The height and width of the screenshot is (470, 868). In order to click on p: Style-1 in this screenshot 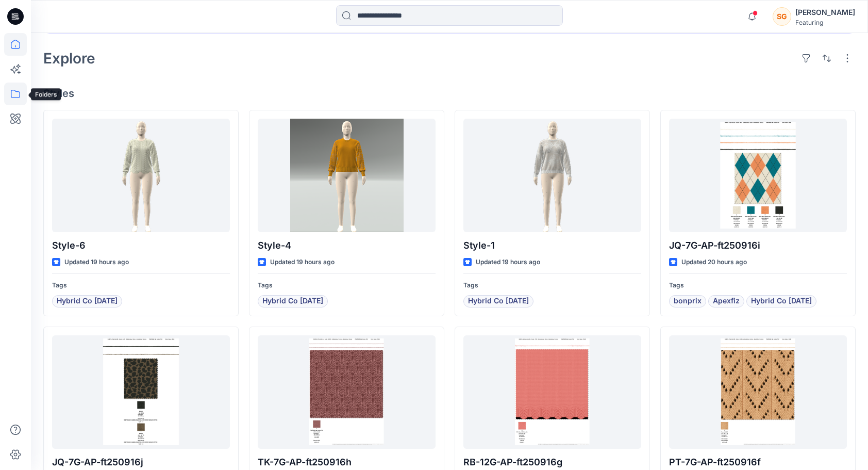, I will do `click(552, 245)`.